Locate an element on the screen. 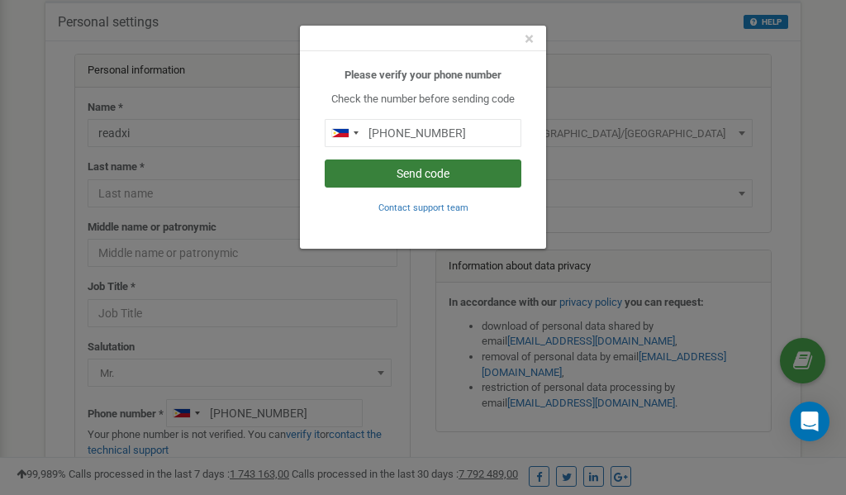 The image size is (846, 495). small: Contact support team is located at coordinates (423, 207).